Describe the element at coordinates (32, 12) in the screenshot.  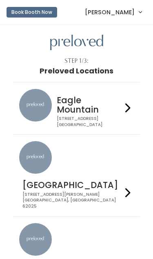
I see `button: Book Booth Now` at that location.